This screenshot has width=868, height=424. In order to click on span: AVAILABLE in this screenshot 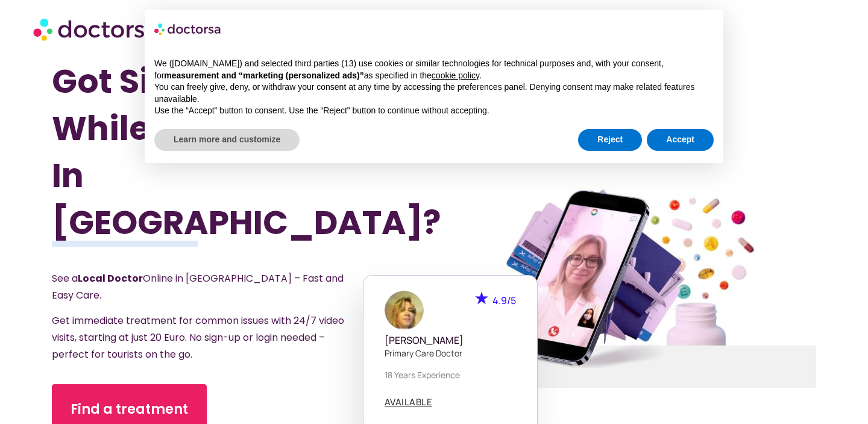, I will do `click(409, 402)`.